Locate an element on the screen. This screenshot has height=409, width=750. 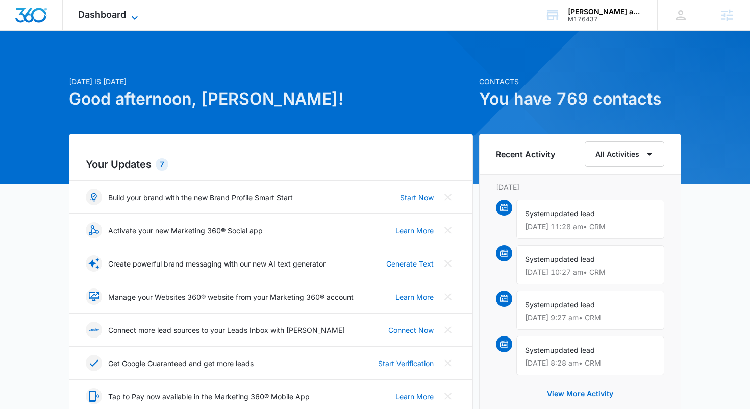
a: Connect Now is located at coordinates (411, 329).